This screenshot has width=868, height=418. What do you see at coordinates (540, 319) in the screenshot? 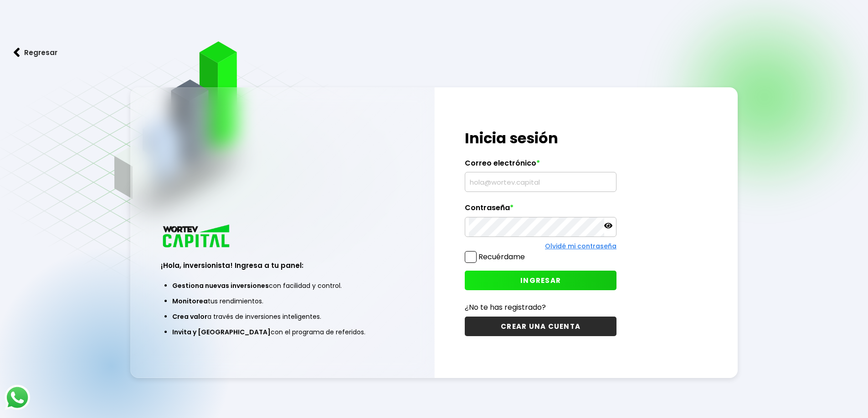
I see `a: ¿No te has registrado?CREAR UNA CUENTA` at bounding box center [540, 319].